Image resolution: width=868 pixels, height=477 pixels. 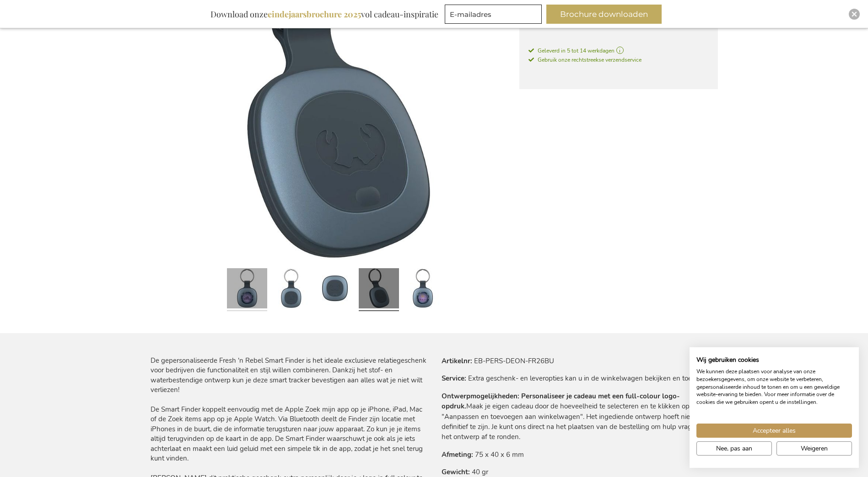 What do you see at coordinates (774, 360) in the screenshot?
I see `h2: Wij gebruiken cookies` at bounding box center [774, 360].